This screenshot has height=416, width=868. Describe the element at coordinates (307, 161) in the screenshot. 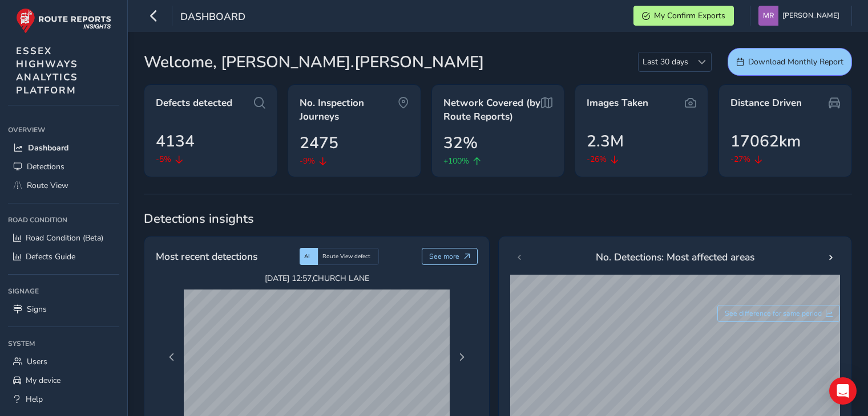

I see `span: -9%` at that location.